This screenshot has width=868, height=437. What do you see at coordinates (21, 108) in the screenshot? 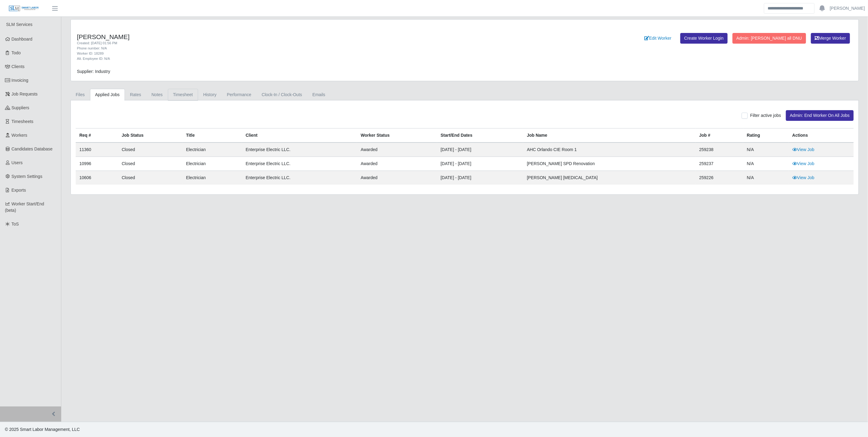
I see `span: Suppliers` at bounding box center [21, 108].